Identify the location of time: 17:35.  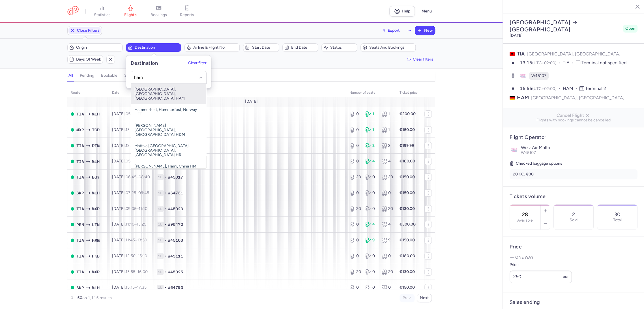
(142, 288).